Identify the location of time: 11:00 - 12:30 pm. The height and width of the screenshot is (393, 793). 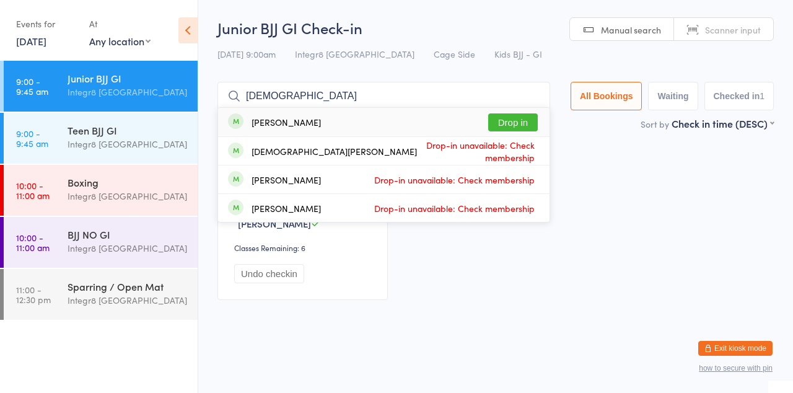
(33, 294).